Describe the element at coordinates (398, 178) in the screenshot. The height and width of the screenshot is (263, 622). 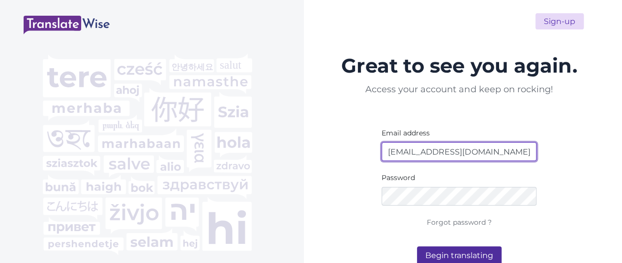
I see `label: Password` at that location.